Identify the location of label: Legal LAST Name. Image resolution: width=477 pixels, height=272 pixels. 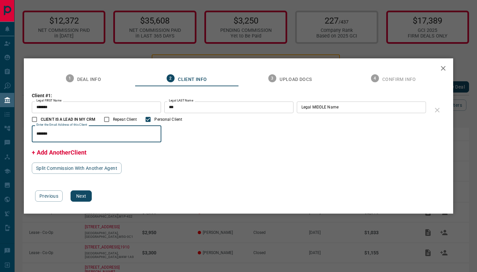
(181, 100).